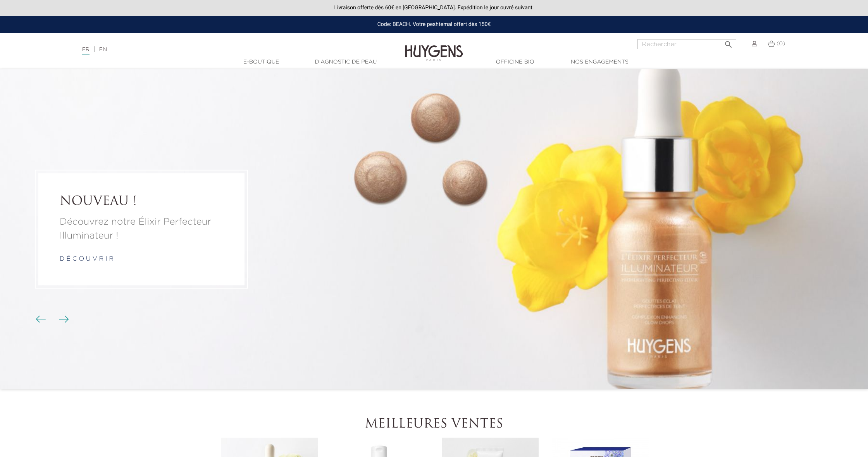 This screenshot has width=868, height=457. I want to click on h2: NOUVEAU !, so click(142, 202).